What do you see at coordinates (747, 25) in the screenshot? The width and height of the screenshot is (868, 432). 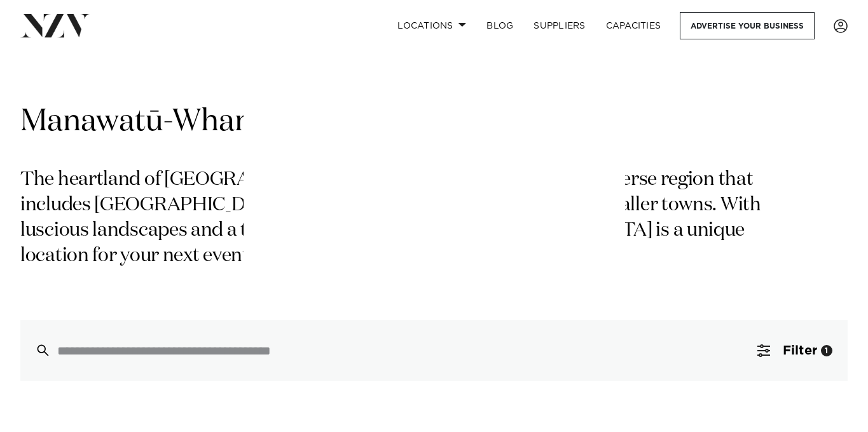 I see `a: Advertise your business` at bounding box center [747, 25].